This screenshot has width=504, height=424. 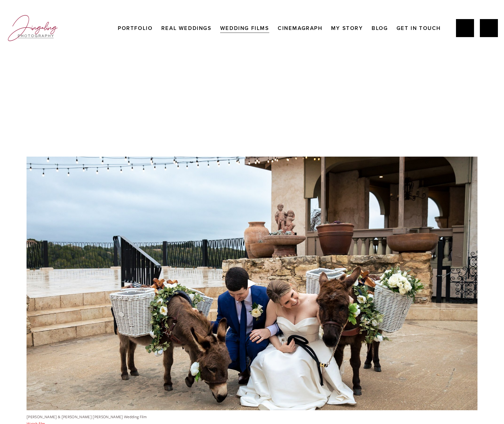 What do you see at coordinates (186, 28) in the screenshot?
I see `a: Real Weddings` at bounding box center [186, 28].